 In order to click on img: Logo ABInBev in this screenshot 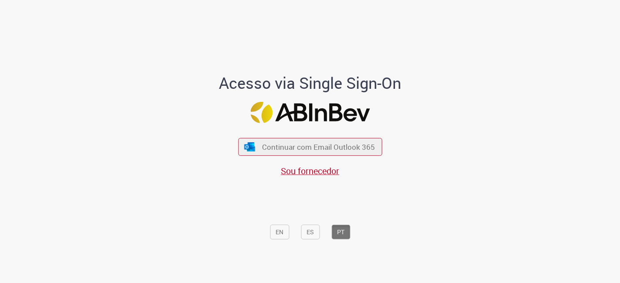, I will do `click(310, 112)`.